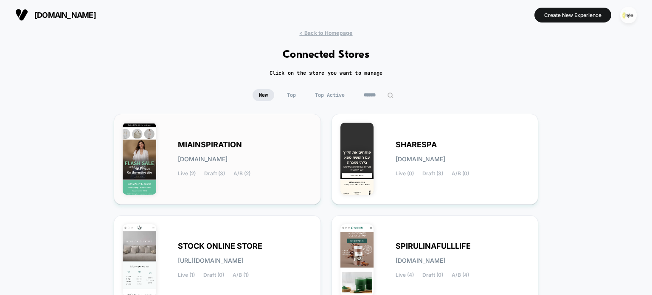  I want to click on span: MIAINSPIRATION, so click(210, 145).